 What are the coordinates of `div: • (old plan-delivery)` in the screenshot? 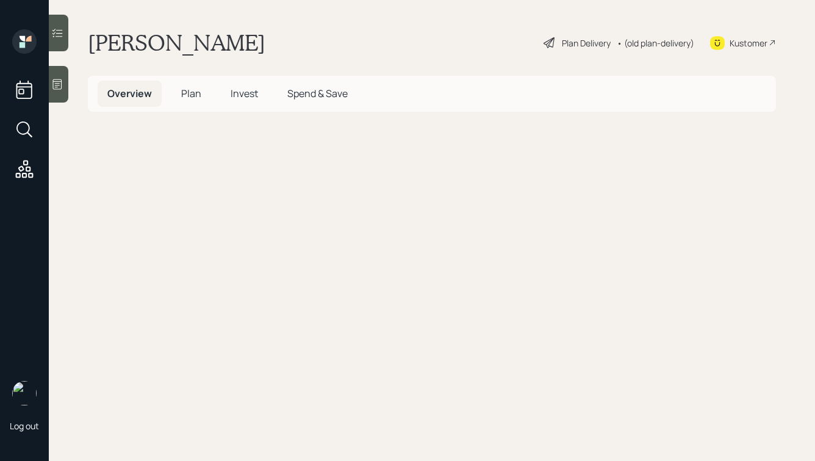 It's located at (655, 43).